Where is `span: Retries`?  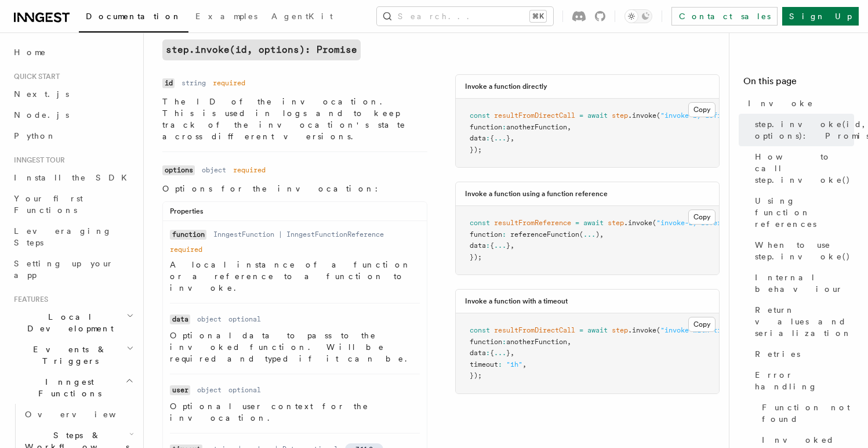
span: Retries is located at coordinates (777, 354).